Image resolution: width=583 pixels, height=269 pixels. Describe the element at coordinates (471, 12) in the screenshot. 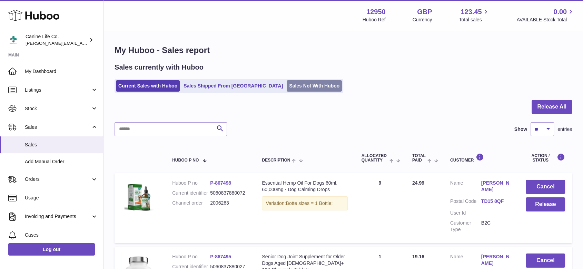

I see `span: 123.45` at that location.